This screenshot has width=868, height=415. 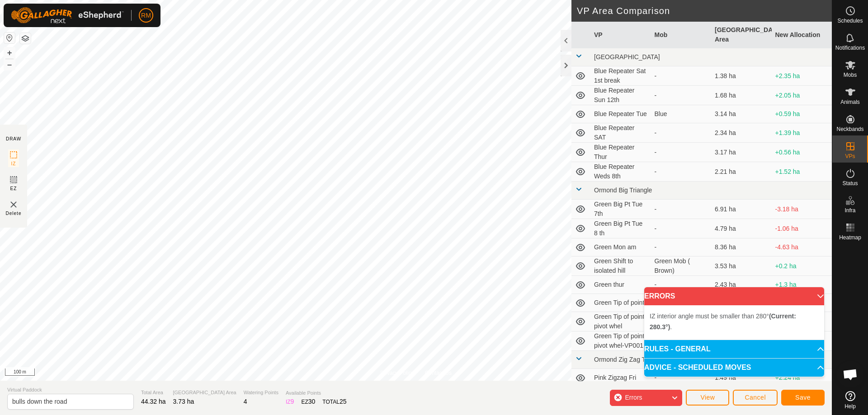 I want to click on span: Mobs, so click(x=850, y=75).